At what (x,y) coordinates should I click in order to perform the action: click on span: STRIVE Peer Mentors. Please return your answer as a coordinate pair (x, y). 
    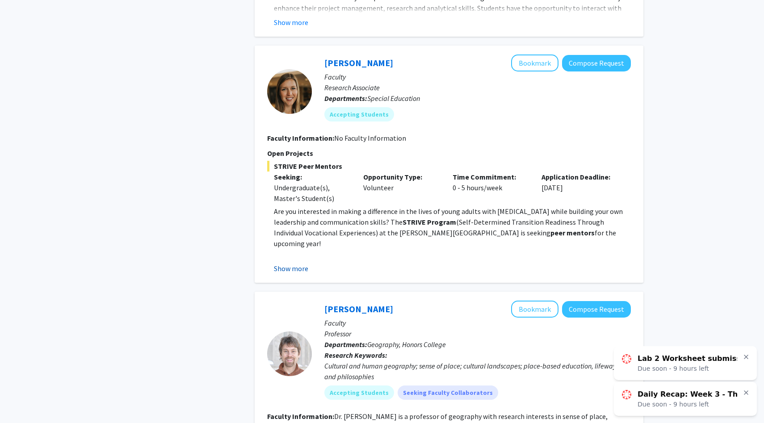
    Looking at the image, I should click on (449, 166).